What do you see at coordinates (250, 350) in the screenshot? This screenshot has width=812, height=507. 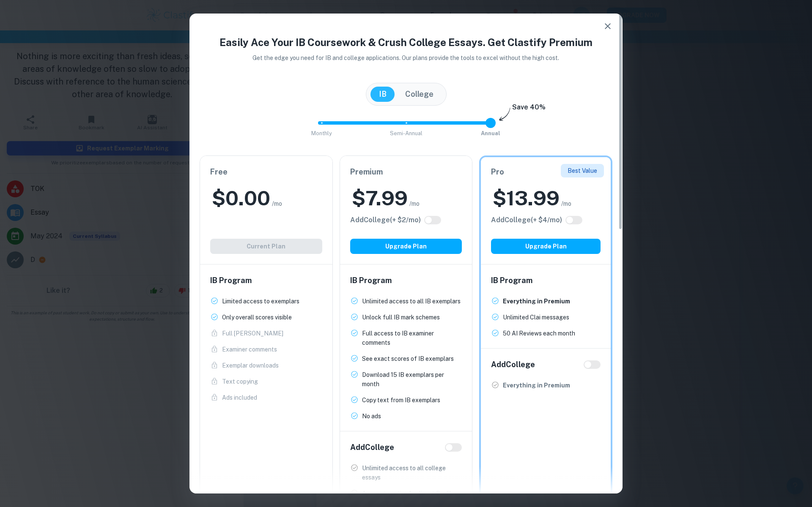 I see `p: Examiner comments` at bounding box center [250, 350].